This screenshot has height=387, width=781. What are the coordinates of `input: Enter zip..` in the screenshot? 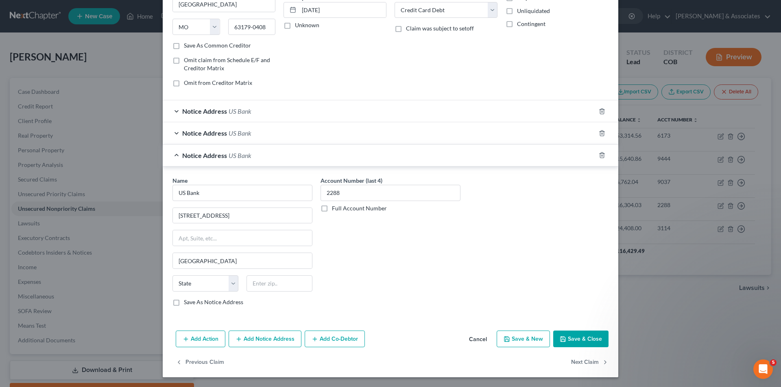 It's located at (279, 284).